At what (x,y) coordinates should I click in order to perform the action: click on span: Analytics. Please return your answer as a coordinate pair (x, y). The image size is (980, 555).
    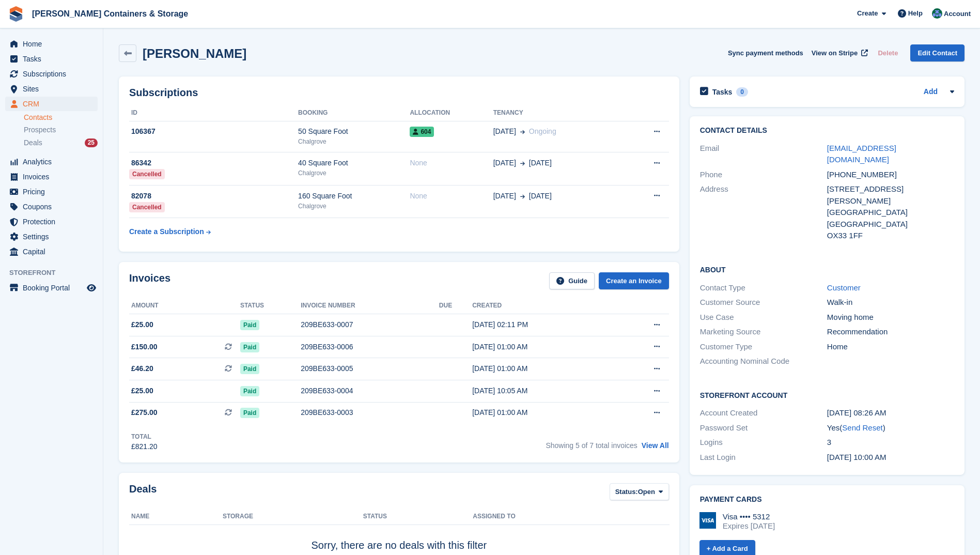
    Looking at the image, I should click on (54, 162).